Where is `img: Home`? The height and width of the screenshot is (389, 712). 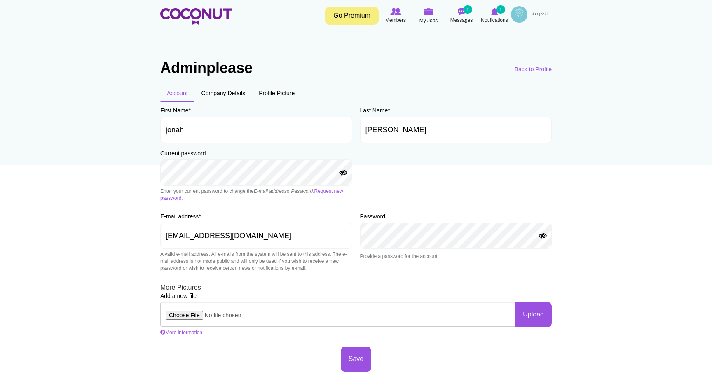
img: Home is located at coordinates (196, 16).